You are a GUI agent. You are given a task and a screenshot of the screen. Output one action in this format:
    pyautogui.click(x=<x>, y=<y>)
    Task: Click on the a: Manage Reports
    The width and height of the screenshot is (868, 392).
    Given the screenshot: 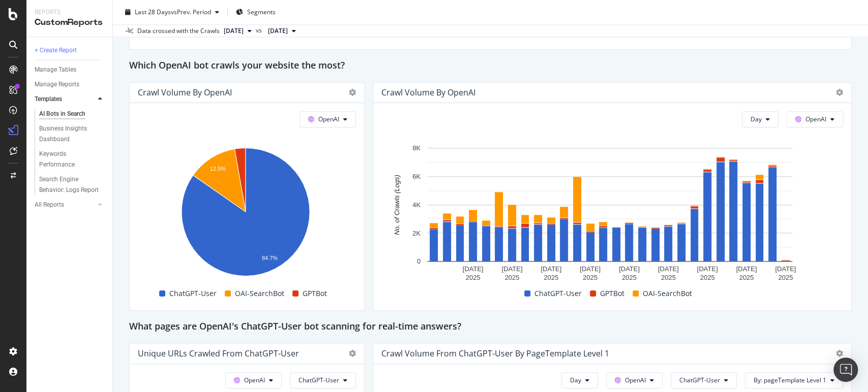 What is the action you would take?
    pyautogui.click(x=70, y=85)
    